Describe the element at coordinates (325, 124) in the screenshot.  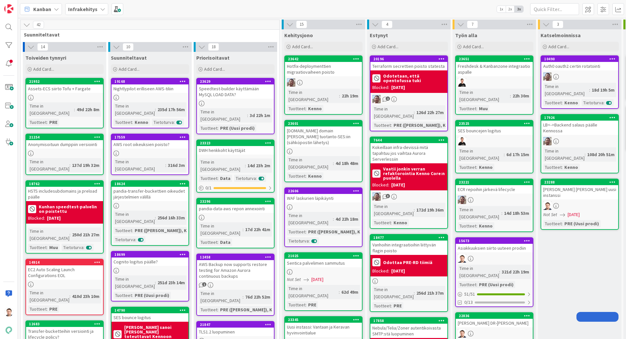
I see `div: 23601` at that location.